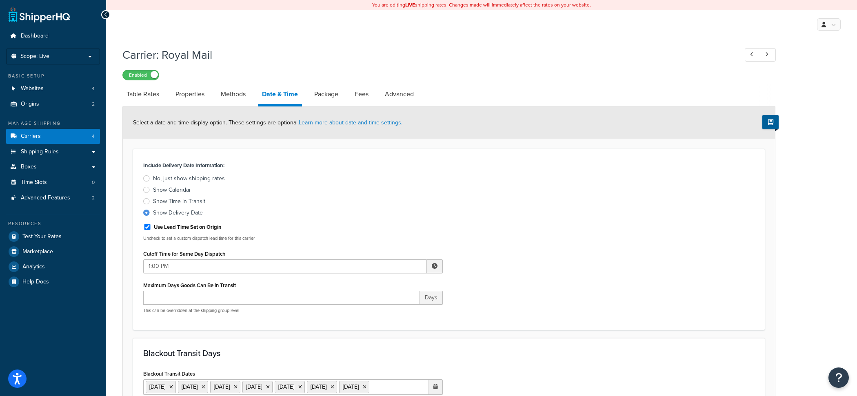 This screenshot has width=857, height=396. Describe the element at coordinates (189, 179) in the screenshot. I see `div: No, just show shipping rates` at that location.